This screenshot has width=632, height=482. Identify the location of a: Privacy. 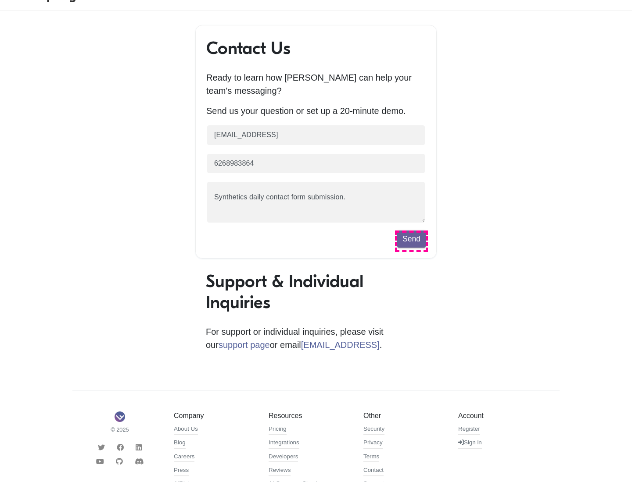
(373, 444).